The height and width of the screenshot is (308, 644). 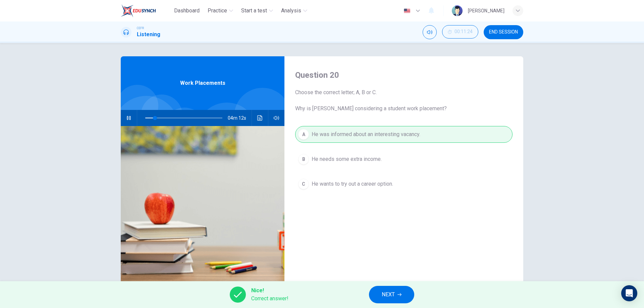 I want to click on button: END SESSION, so click(x=503, y=32).